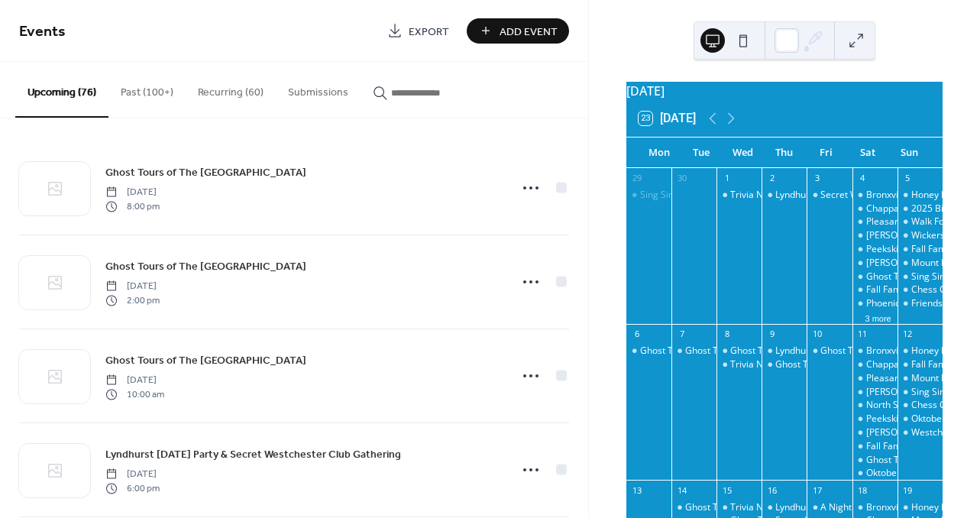 Image resolution: width=980 pixels, height=518 pixels. What do you see at coordinates (62, 90) in the screenshot?
I see `button: Upcoming (76)` at bounding box center [62, 90].